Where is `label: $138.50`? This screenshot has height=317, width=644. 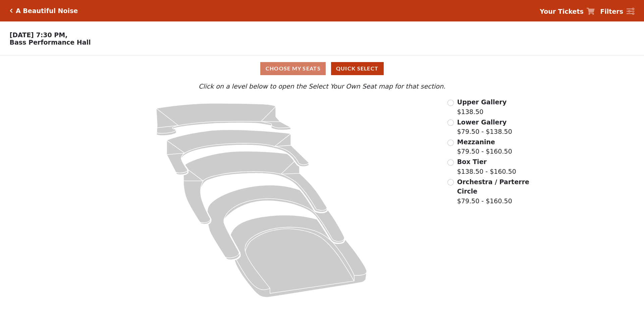 label: $138.50 is located at coordinates (482, 107).